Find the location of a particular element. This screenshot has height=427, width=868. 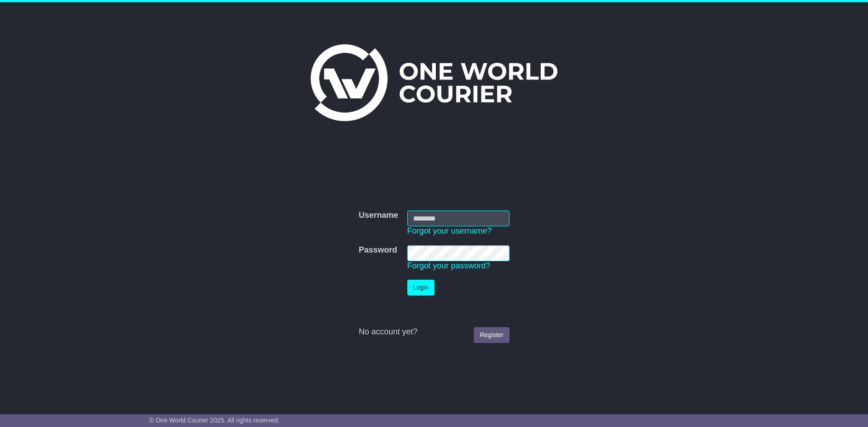

a: Forgot your username? is located at coordinates (449, 231).